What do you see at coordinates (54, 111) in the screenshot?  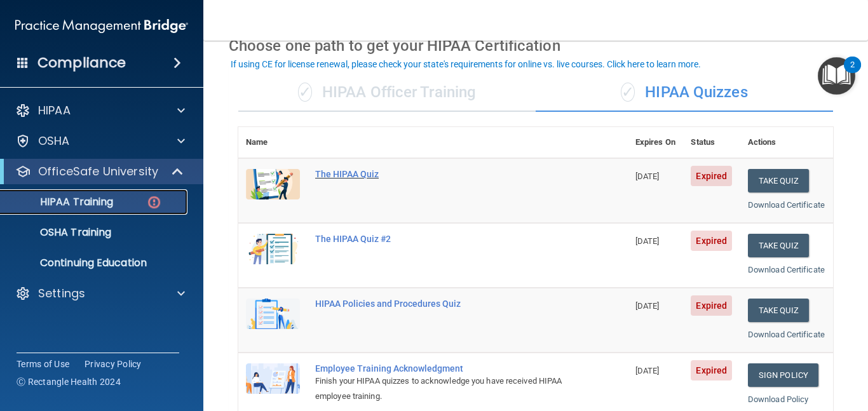 I see `p: HIPAA` at bounding box center [54, 111].